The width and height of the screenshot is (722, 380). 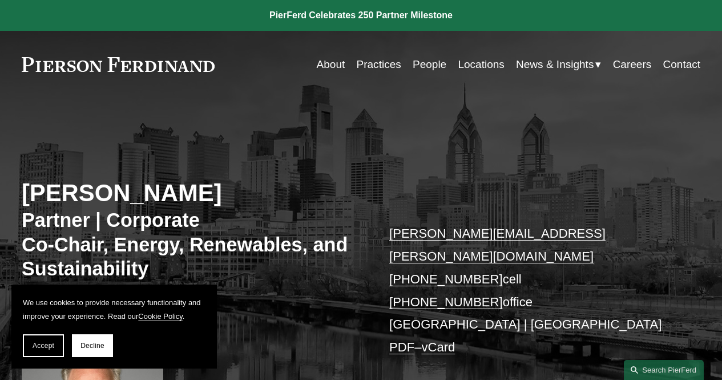 What do you see at coordinates (92, 345) in the screenshot?
I see `button: Decline` at bounding box center [92, 345].